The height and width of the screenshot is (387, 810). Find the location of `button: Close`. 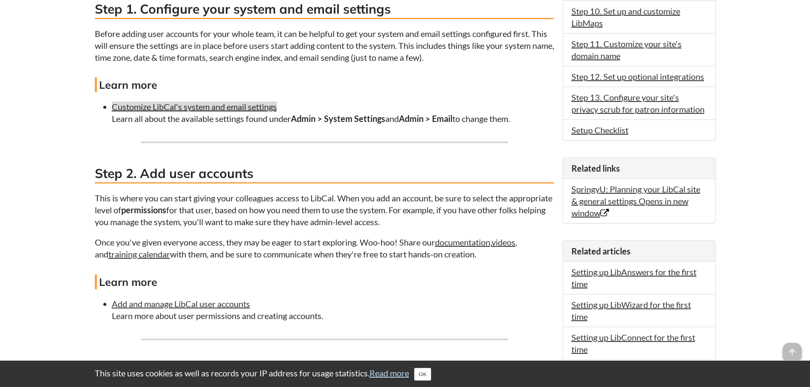

button: Close is located at coordinates (423, 375).